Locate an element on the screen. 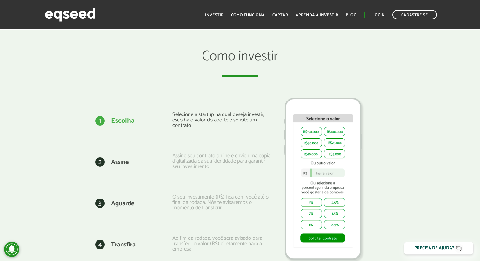  div: Assine seu contrato online e envie uma cópia digitalizada da sua identidade para garantir seu inv... is located at coordinates (217, 161).